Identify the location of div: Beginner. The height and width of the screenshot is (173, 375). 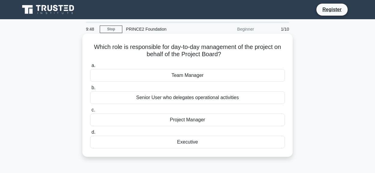
(231, 29).